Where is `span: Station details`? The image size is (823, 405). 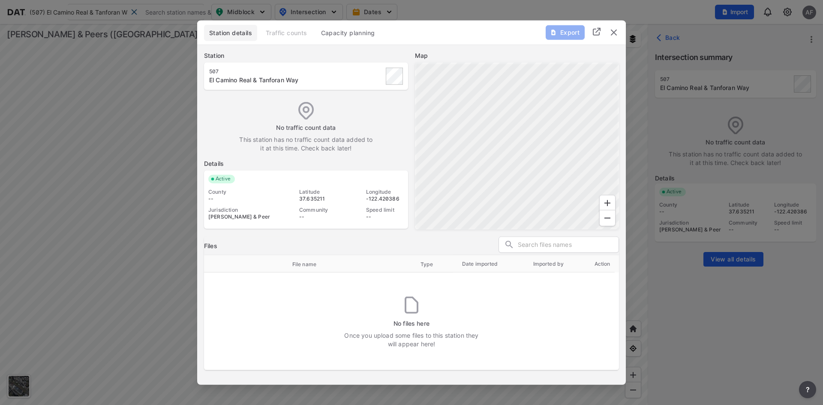 span: Station details is located at coordinates (231, 33).